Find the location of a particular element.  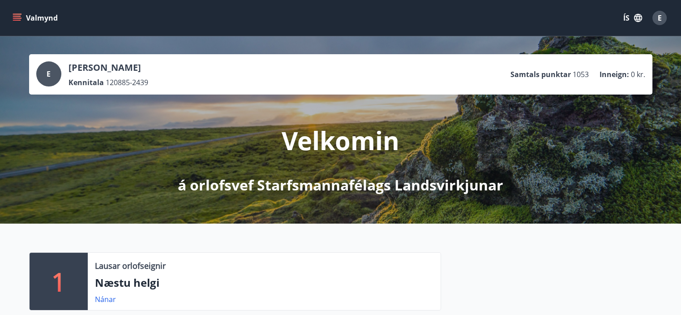

button: menu is located at coordinates (36, 18).